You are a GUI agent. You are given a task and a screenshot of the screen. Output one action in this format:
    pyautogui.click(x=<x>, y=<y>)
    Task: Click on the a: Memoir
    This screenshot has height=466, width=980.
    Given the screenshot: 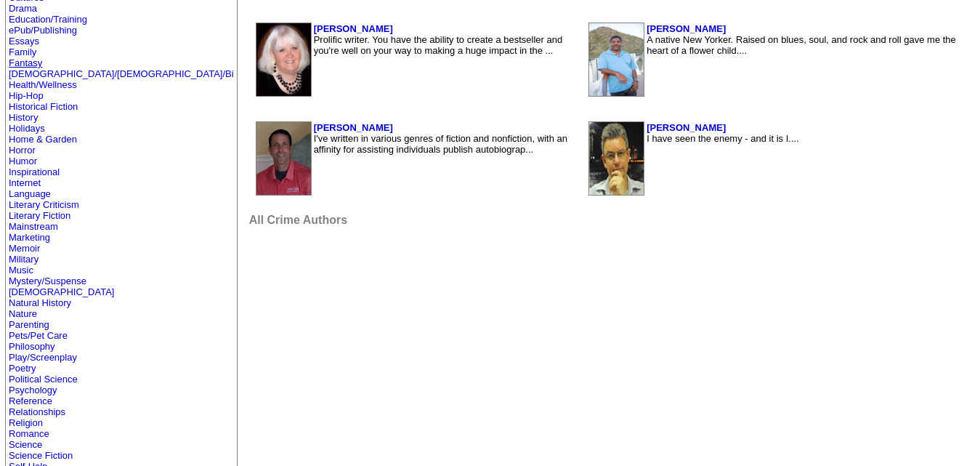 What is the action you would take?
    pyautogui.click(x=24, y=248)
    